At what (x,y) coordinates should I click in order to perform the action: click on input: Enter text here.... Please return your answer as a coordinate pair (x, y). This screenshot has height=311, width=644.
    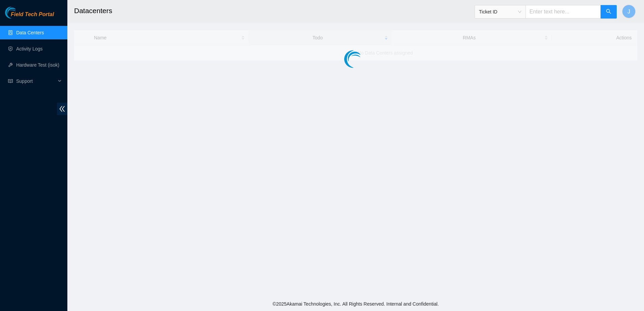
    Looking at the image, I should click on (563, 11).